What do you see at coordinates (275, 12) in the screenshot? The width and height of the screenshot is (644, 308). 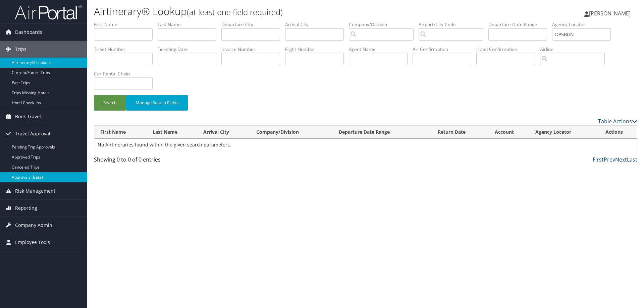 I see `h1: Airtinerary® Lookup` at bounding box center [275, 12].